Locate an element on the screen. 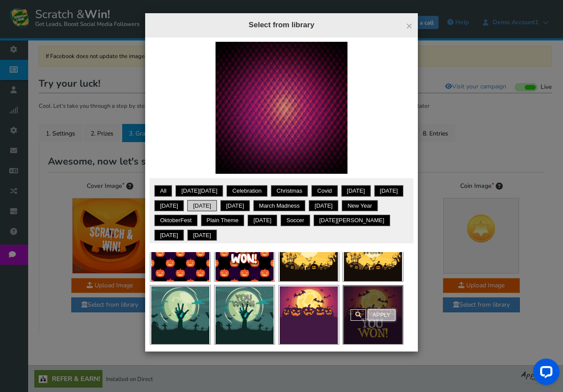 The height and width of the screenshot is (392, 563). a: Covid is located at coordinates (324, 191).